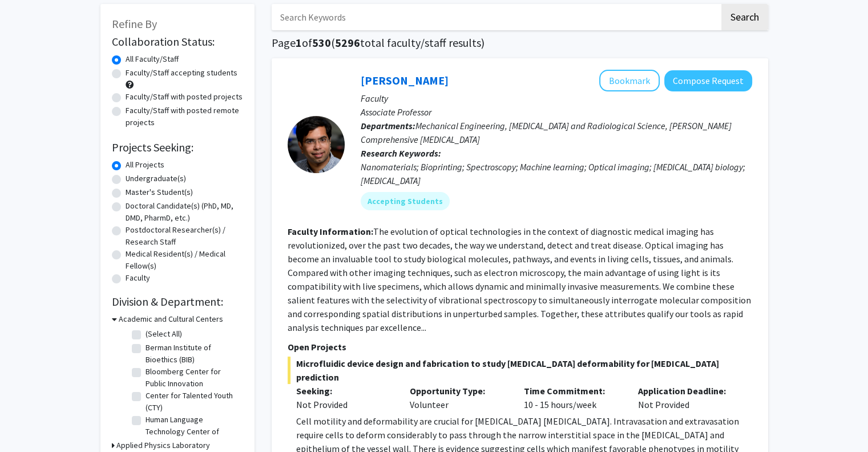 The height and width of the screenshot is (452, 868). What do you see at coordinates (163, 334) in the screenshot?
I see `label: (Select All)` at bounding box center [163, 334].